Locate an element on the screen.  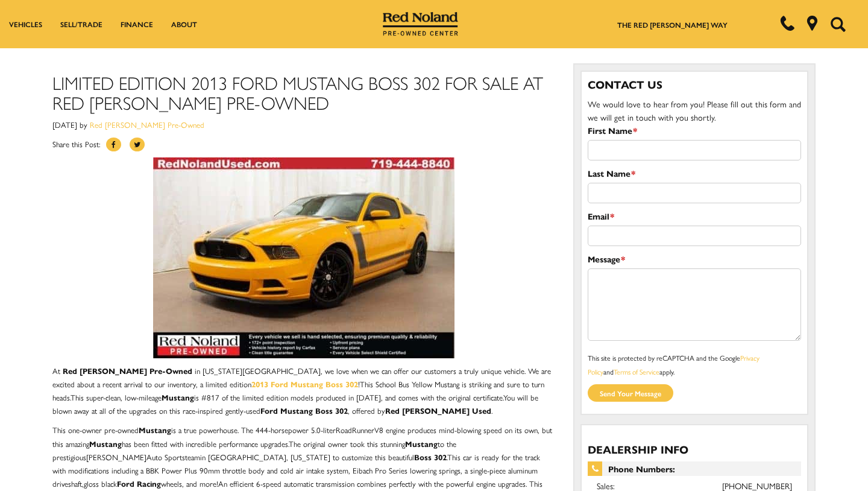
label: Message is located at coordinates (607, 259).